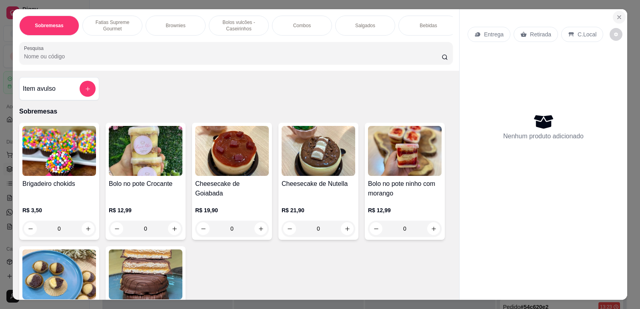 The width and height of the screenshot is (640, 309). I want to click on p: Brownies, so click(175, 26).